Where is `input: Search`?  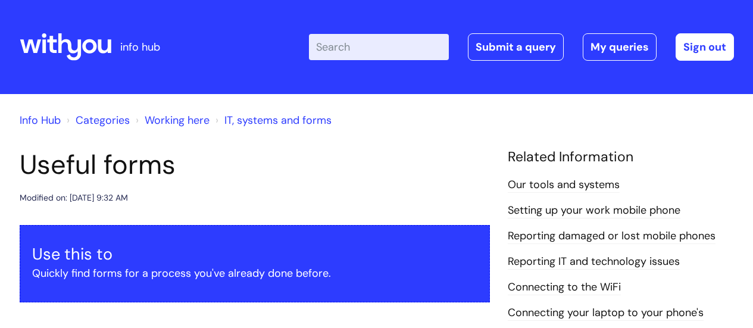 input: Search is located at coordinates (378, 47).